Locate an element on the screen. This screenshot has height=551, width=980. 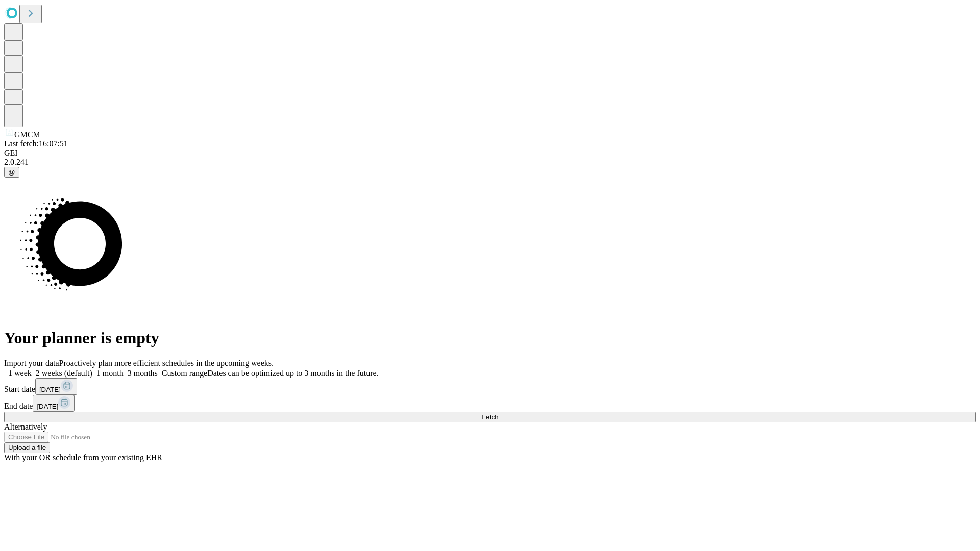
div: End date is located at coordinates (490, 403).